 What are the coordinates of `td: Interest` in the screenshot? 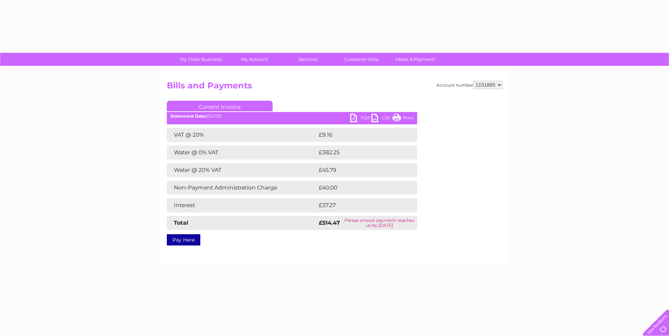 It's located at (242, 205).